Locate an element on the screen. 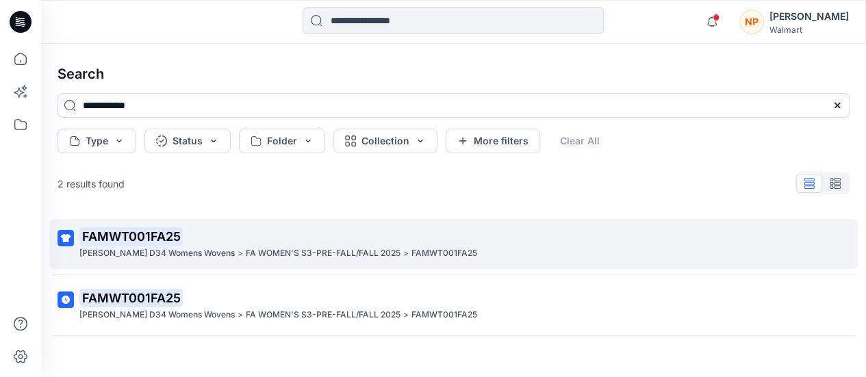 The width and height of the screenshot is (866, 377). p: 2 results found is located at coordinates (91, 183).